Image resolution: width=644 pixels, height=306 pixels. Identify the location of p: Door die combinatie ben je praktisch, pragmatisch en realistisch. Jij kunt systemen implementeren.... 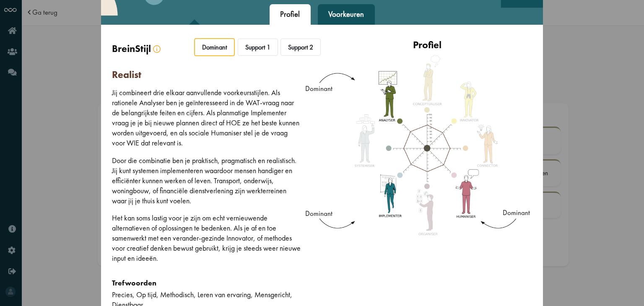
(206, 181).